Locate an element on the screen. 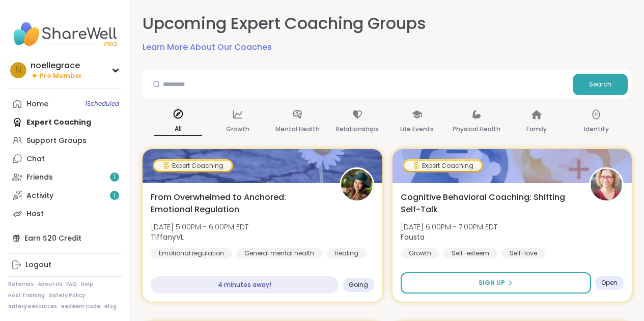 Image resolution: width=644 pixels, height=321 pixels. p: Physical Health is located at coordinates (477, 129).